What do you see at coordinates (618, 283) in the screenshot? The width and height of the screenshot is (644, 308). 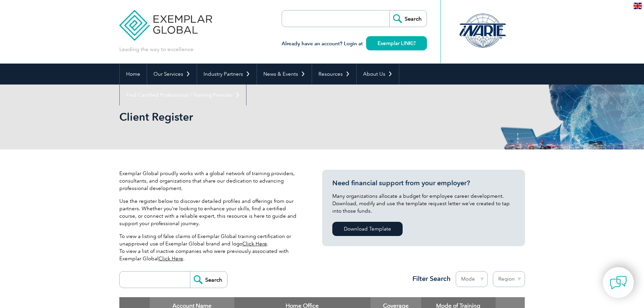 I see `img: contact-chat.png` at bounding box center [618, 283].